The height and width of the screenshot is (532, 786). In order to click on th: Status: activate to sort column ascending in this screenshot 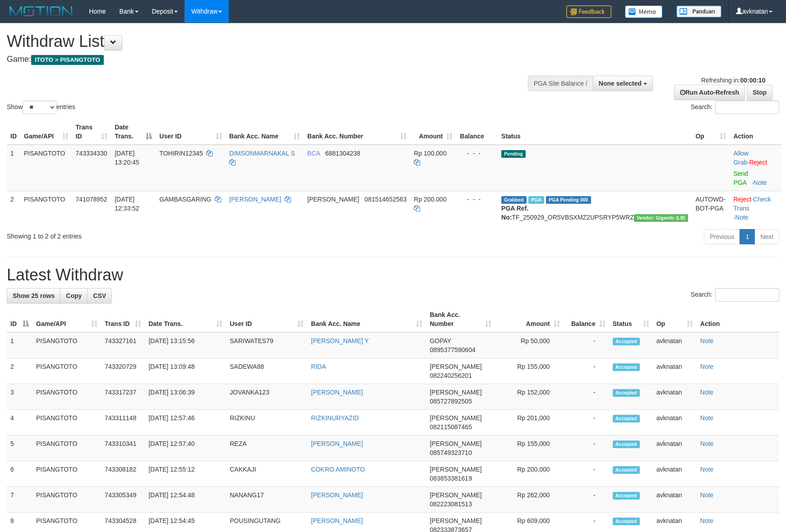, I will do `click(630, 319)`.